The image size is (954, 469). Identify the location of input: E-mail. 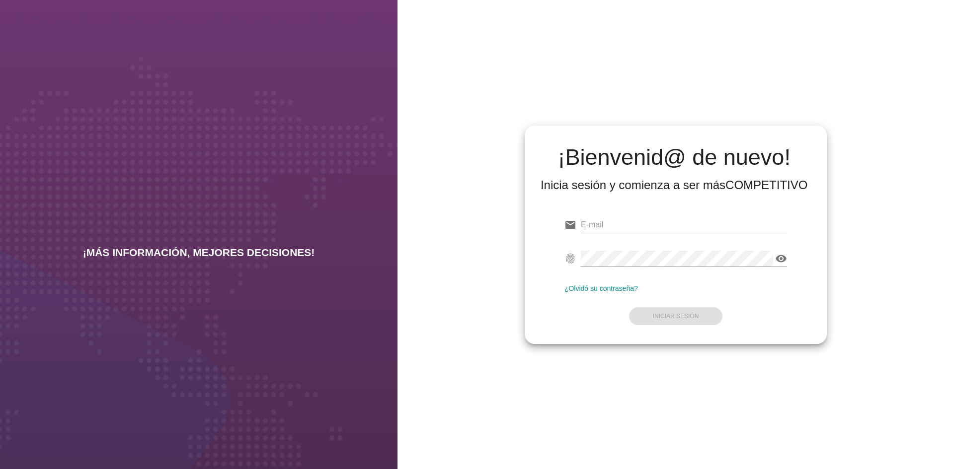
(683, 225).